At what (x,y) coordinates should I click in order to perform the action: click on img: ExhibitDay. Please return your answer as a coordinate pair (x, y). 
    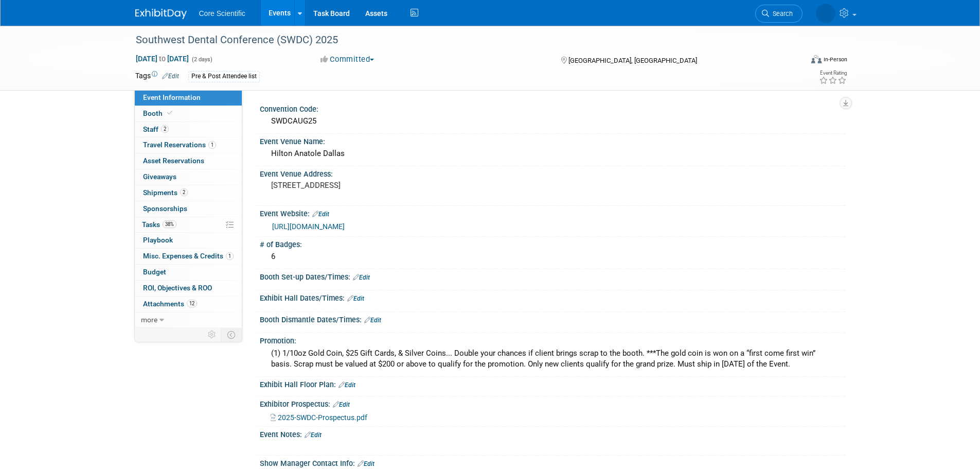
    Looking at the image, I should click on (161, 14).